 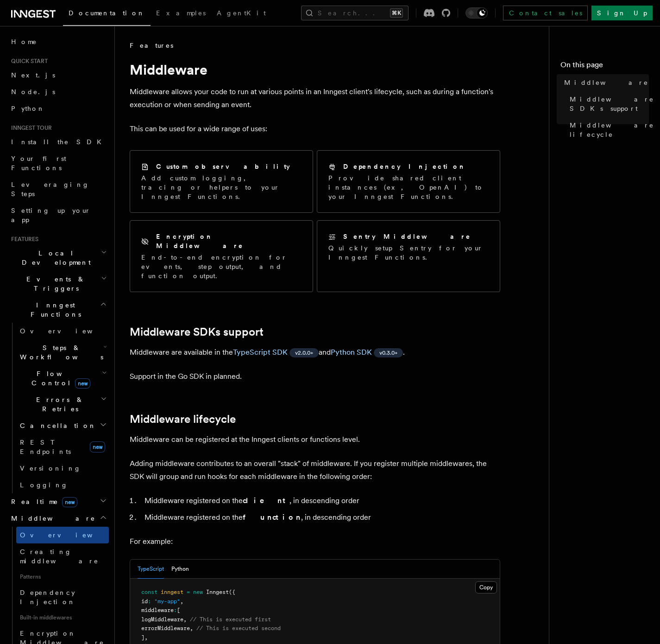 What do you see at coordinates (106, 14) in the screenshot?
I see `a: Documentation` at bounding box center [106, 14].